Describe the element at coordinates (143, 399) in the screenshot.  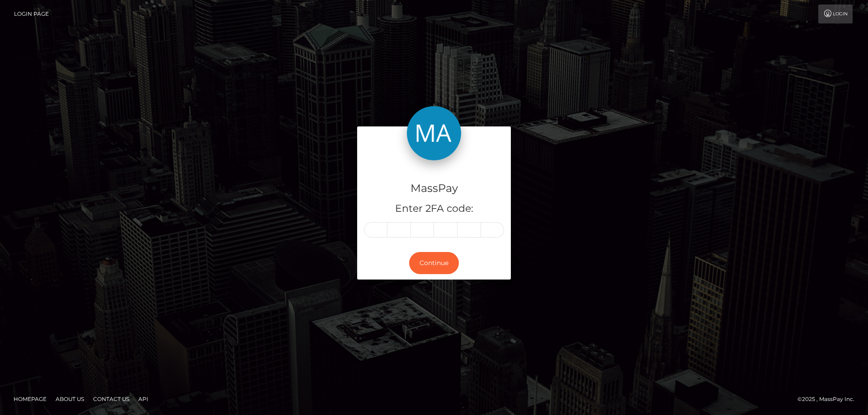
I see `a: API` at that location.